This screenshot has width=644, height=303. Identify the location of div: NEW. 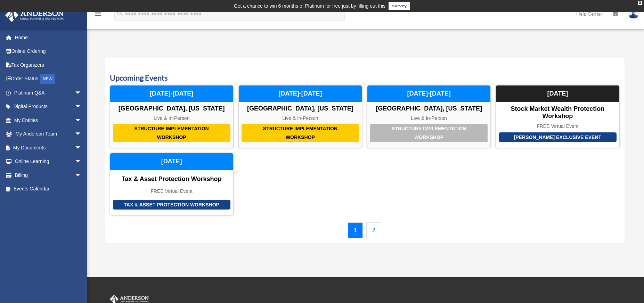
(48, 79).